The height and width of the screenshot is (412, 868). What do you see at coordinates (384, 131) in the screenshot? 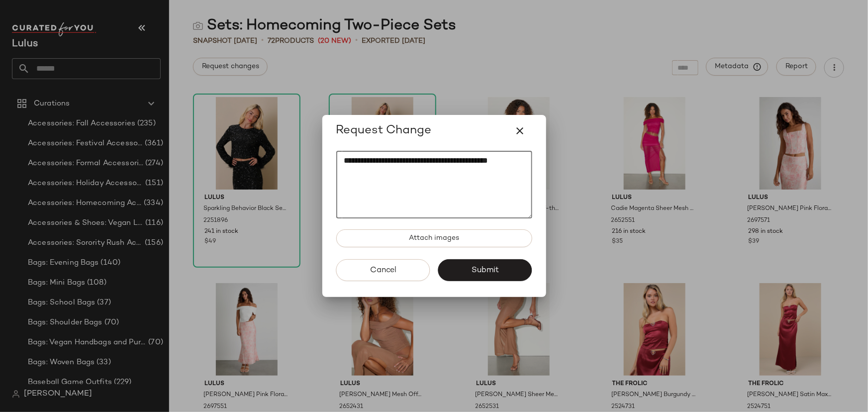
I see `span: Request Change` at bounding box center [384, 131].